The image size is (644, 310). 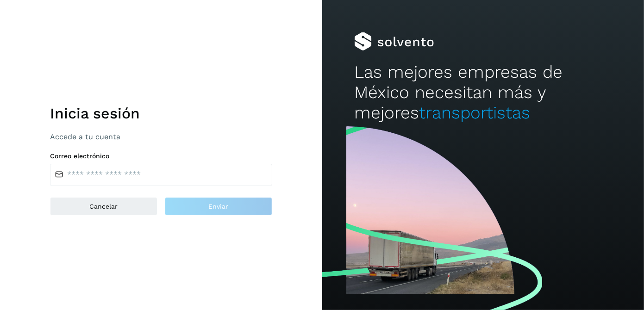 What do you see at coordinates (161, 137) in the screenshot?
I see `p: Accede a tu cuenta` at bounding box center [161, 137].